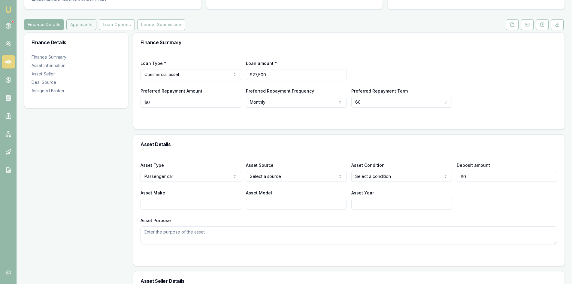 Image resolution: width=572 pixels, height=284 pixels. What do you see at coordinates (81, 25) in the screenshot?
I see `a: Applicants` at bounding box center [81, 25].